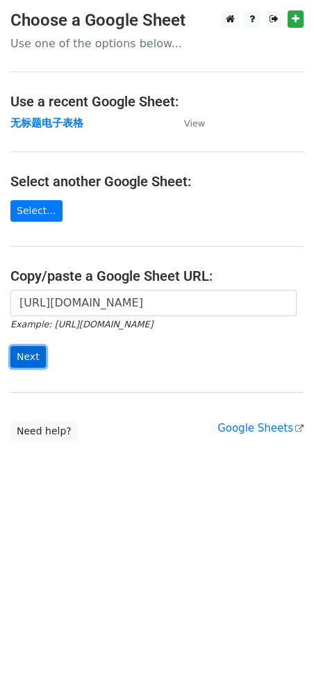  What do you see at coordinates (44, 431) in the screenshot?
I see `a: Need help?` at bounding box center [44, 431].